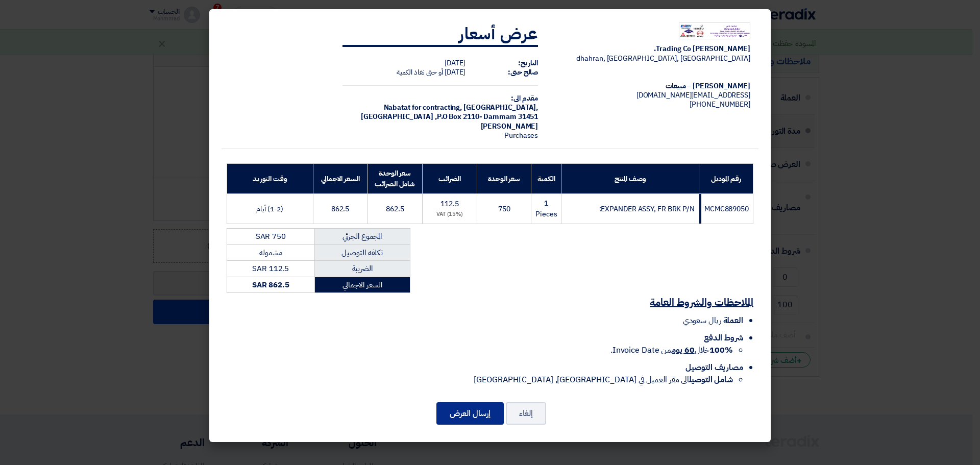  I want to click on span: العملة, so click(733, 321).